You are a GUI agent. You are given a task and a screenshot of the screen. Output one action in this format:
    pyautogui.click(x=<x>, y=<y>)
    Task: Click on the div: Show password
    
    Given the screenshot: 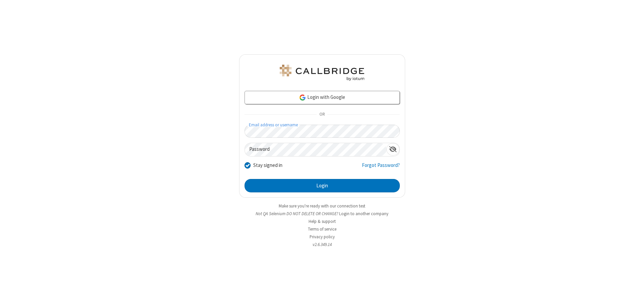 What is the action you would take?
    pyautogui.click(x=393, y=149)
    